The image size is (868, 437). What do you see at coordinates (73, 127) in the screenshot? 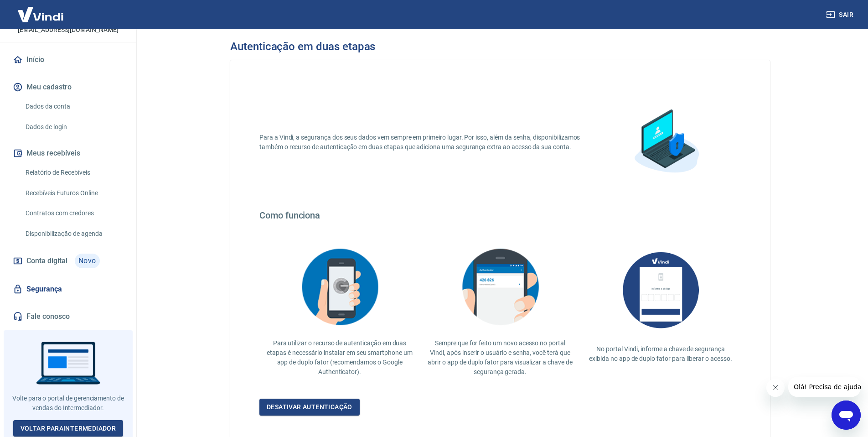
I see `a: Dados de login` at bounding box center [73, 127].